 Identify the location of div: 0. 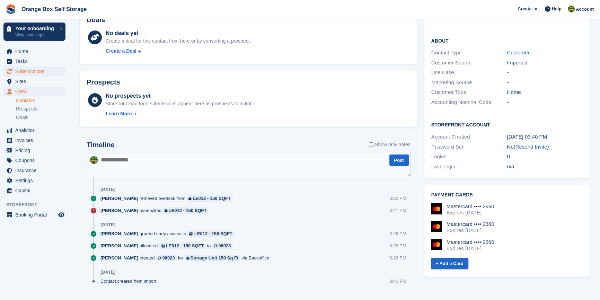
(544, 156).